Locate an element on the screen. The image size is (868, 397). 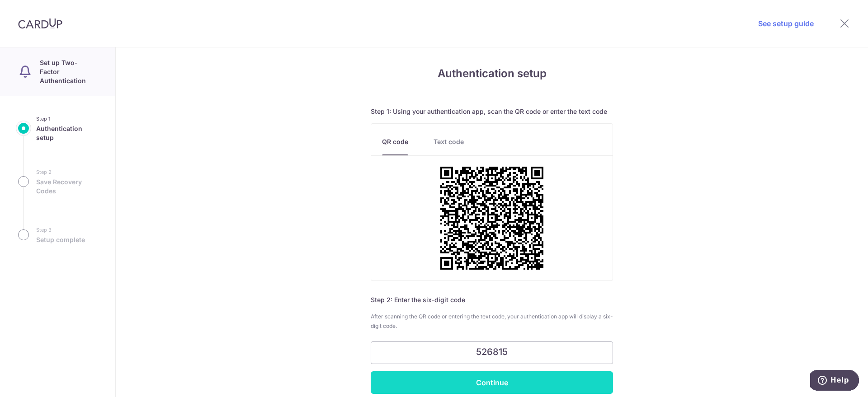
input: Enter 6 digit code is located at coordinates (492, 353).